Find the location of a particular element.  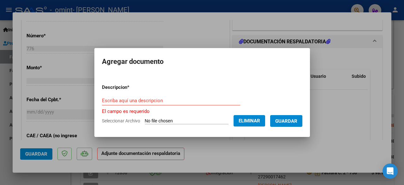

button: Eliminar is located at coordinates (250, 121).